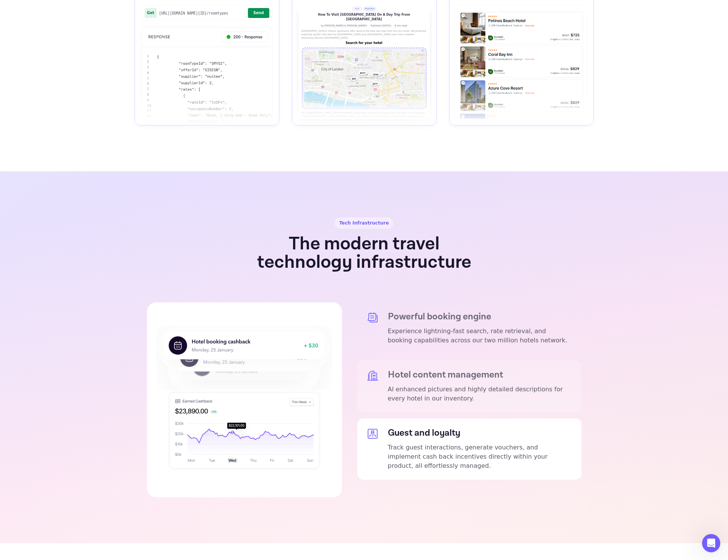  What do you see at coordinates (207, 90) in the screenshot?
I see `img: API Integration` at bounding box center [207, 90].